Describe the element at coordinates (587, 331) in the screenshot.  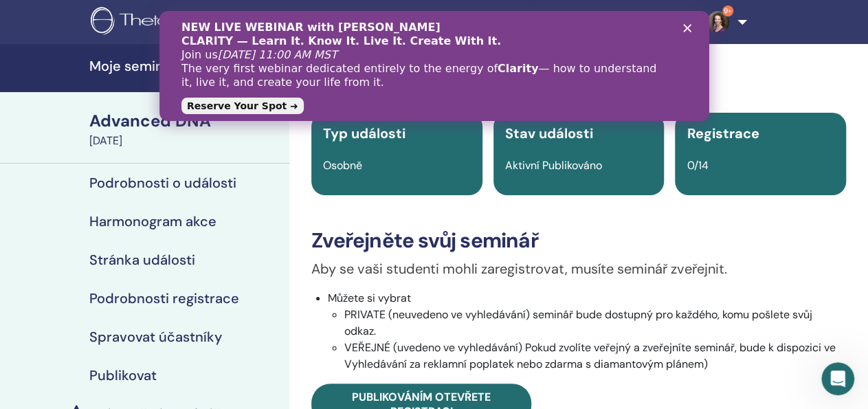
I see `li: Můžete si vybrat` at that location.